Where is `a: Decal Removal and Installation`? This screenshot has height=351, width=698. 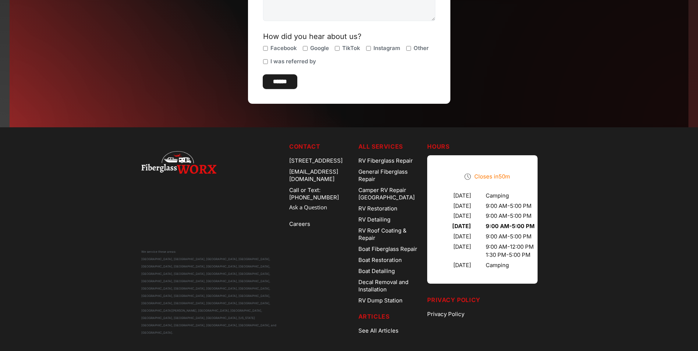
a: Decal Removal and Installation is located at coordinates (390, 286).